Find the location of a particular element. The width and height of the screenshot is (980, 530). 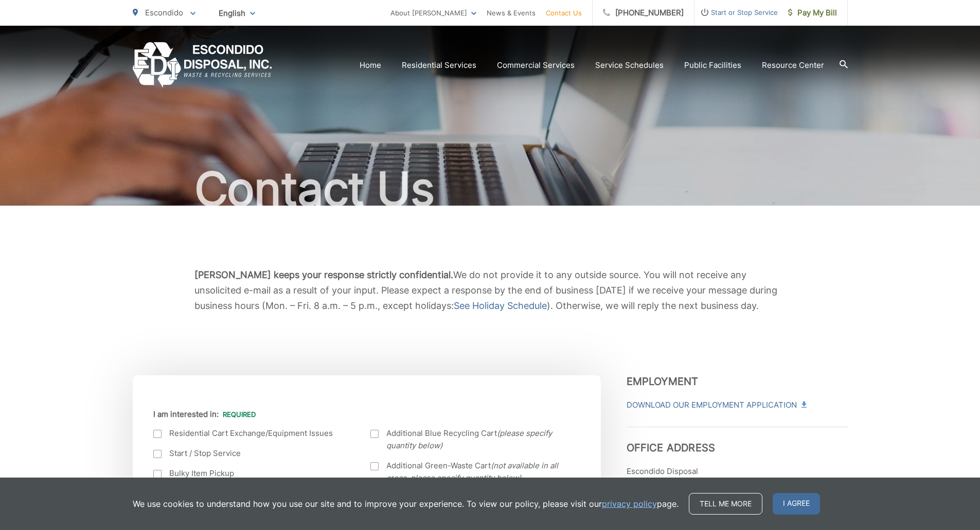

a: News & Events is located at coordinates (511, 13).